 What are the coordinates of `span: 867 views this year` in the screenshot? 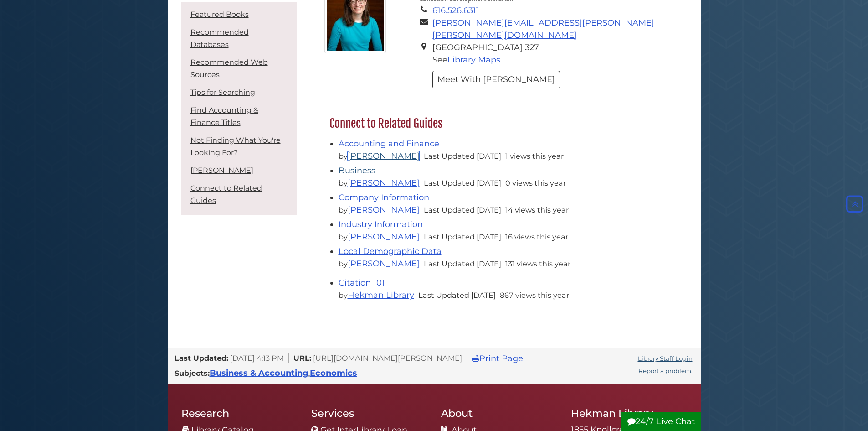 It's located at (534, 295).